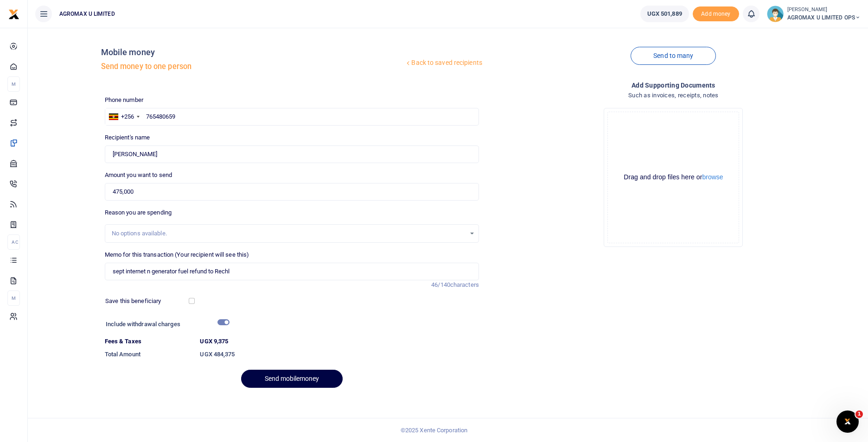 Image resolution: width=868 pixels, height=442 pixels. What do you see at coordinates (673, 56) in the screenshot?
I see `a: Send to many` at bounding box center [673, 56].